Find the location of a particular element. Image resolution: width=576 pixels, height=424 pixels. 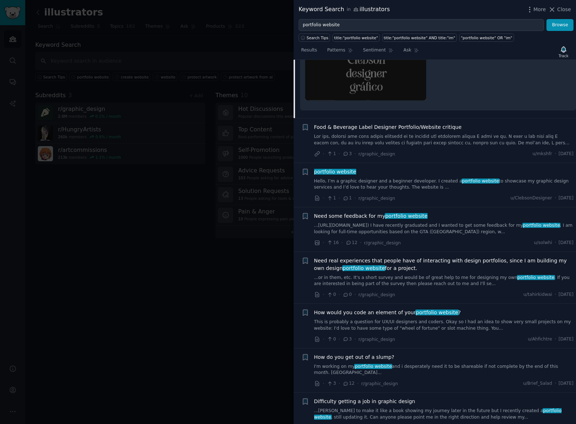

span: Ask is located at coordinates (407, 50).